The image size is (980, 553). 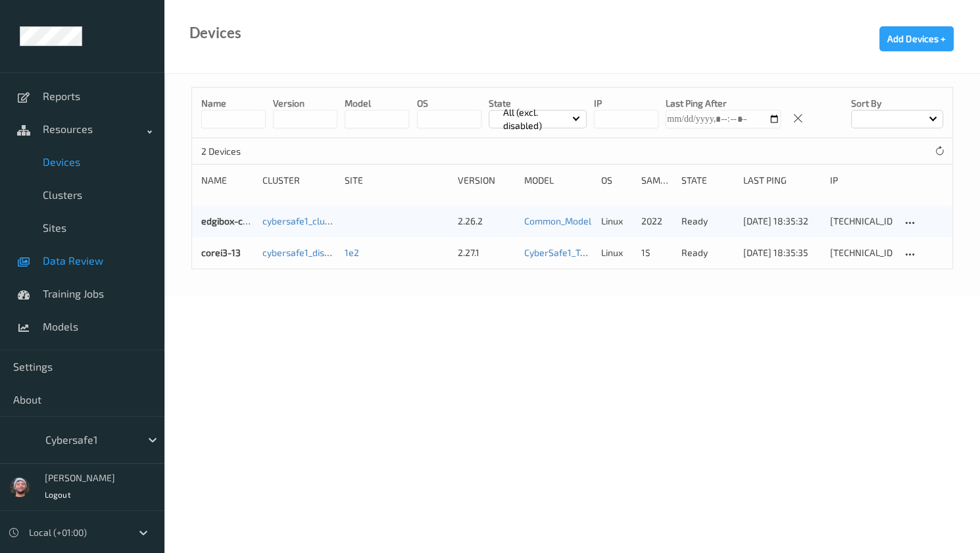 I want to click on p: IP, so click(x=626, y=103).